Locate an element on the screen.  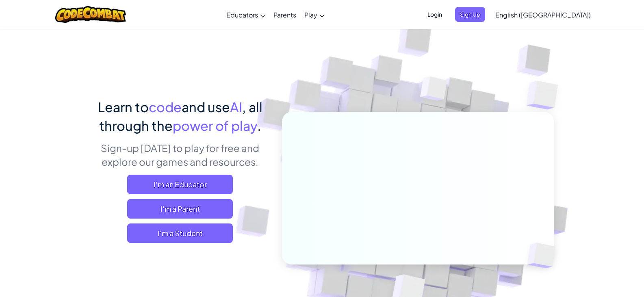
button: Sign Up is located at coordinates (470, 14).